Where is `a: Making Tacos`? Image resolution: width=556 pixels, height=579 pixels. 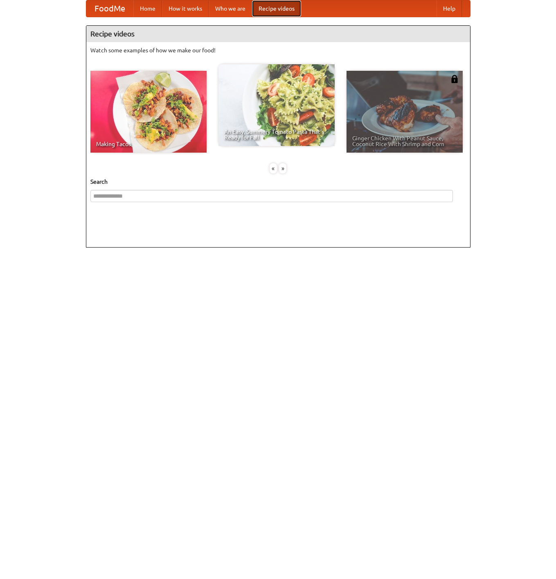
a: Making Tacos is located at coordinates (149, 112).